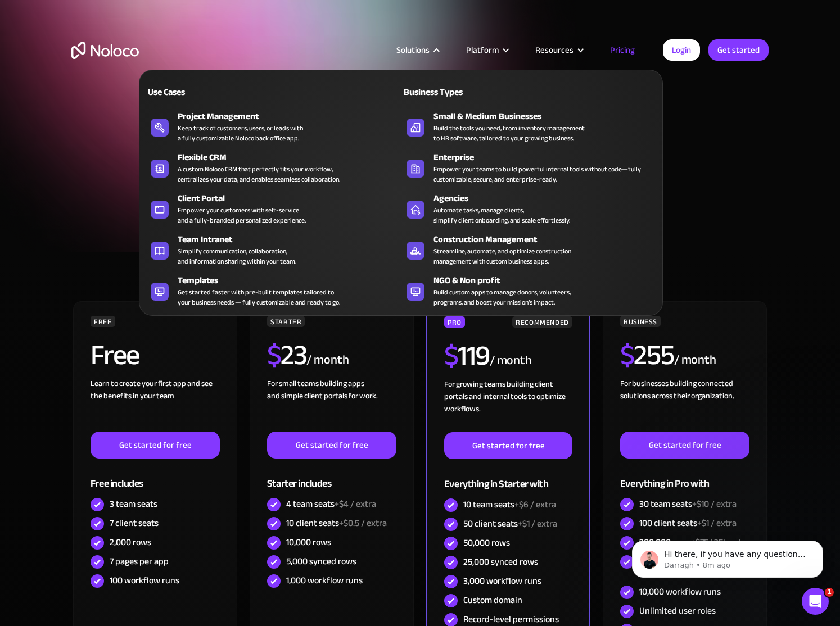 The image size is (840, 626). I want to click on div: Solutions, so click(413, 50).